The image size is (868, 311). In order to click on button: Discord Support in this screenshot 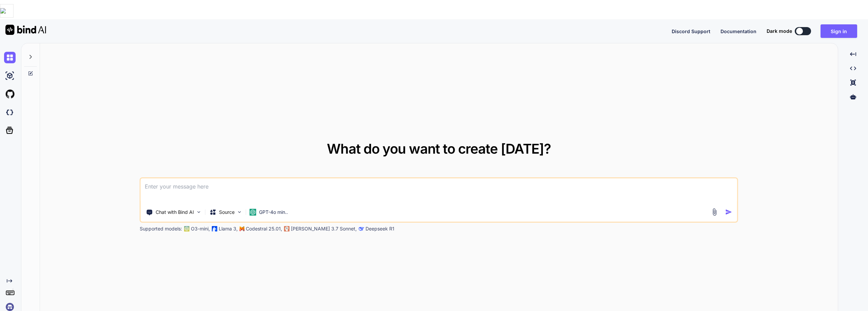, I will do `click(691, 31)`.